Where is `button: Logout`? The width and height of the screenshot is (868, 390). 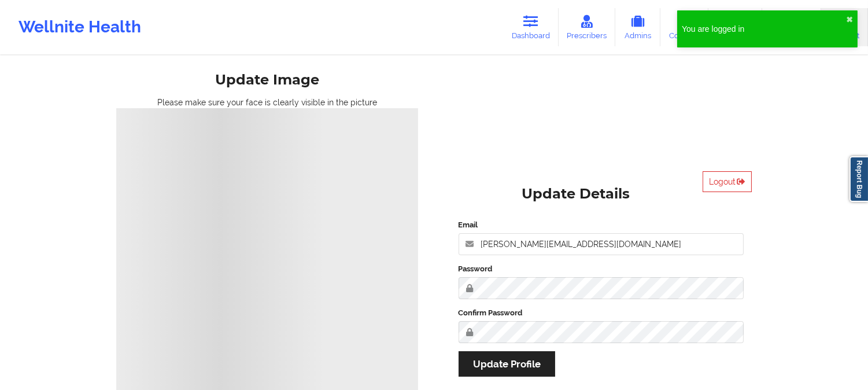 button: Logout is located at coordinates (726, 182).